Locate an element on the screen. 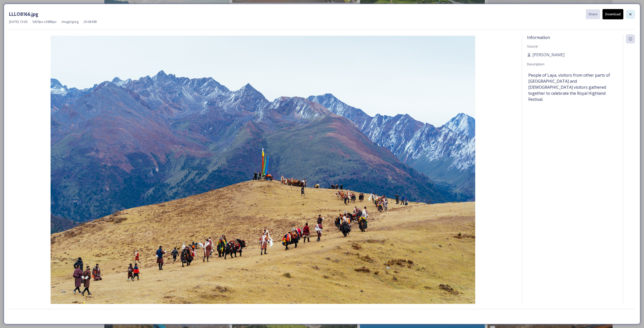 The width and height of the screenshot is (644, 328). img: LLL08166.jpg is located at coordinates (263, 177).